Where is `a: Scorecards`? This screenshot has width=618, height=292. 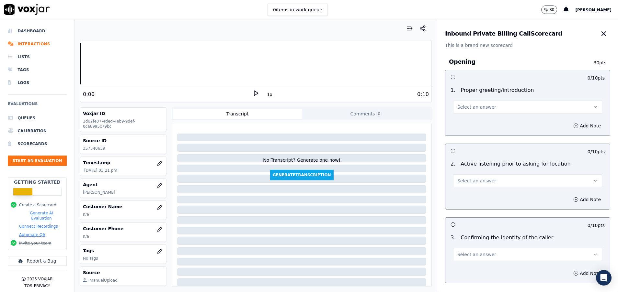 a: Scorecards is located at coordinates (37, 144).